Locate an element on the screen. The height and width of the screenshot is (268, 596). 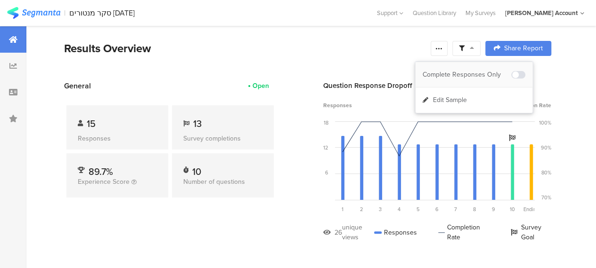
i: Survey Goal is located at coordinates (512, 138).